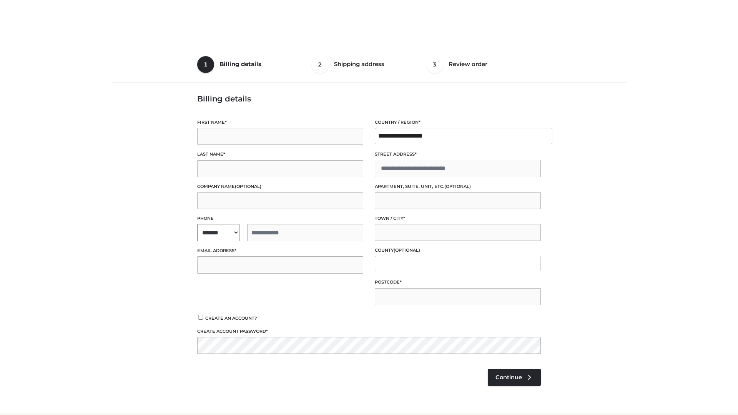 This screenshot has width=738, height=415. I want to click on label: County, so click(458, 250).